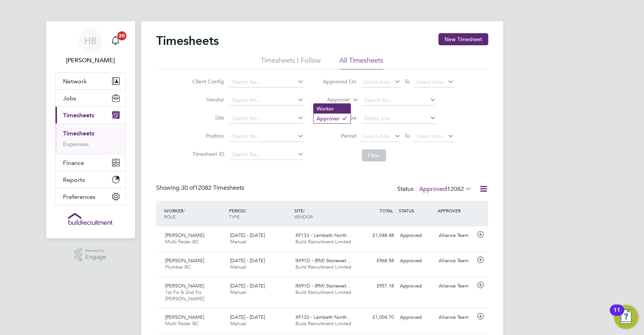 The image size is (644, 335). Describe the element at coordinates (91, 81) in the screenshot. I see `button: Network` at that location.